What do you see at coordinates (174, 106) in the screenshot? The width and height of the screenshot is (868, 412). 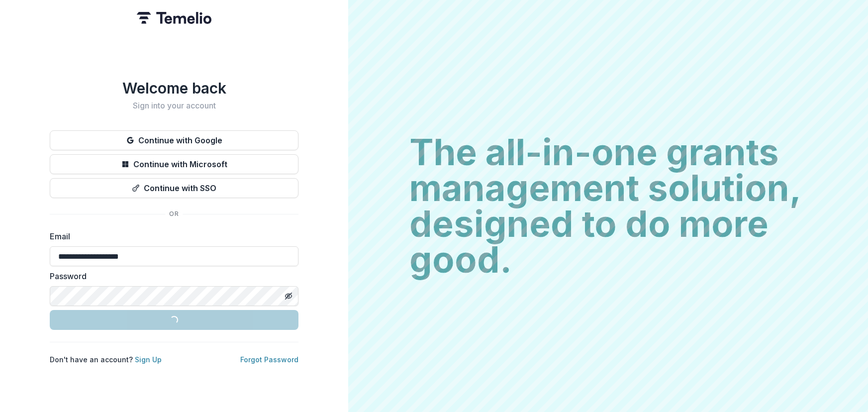 I see `h2: Sign into your account` at bounding box center [174, 106].